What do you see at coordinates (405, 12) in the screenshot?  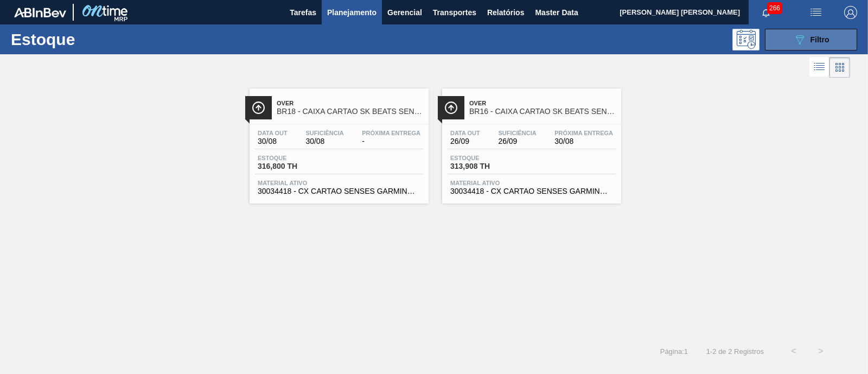 I see `span: Gerencial` at bounding box center [405, 12].